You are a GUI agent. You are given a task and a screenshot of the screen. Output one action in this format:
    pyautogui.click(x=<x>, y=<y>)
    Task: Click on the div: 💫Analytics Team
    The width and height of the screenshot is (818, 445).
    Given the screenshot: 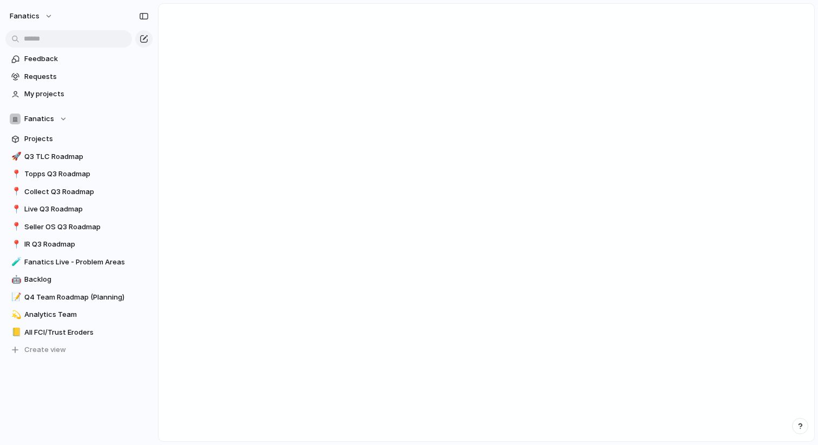 What is the action you would take?
    pyautogui.click(x=79, y=315)
    